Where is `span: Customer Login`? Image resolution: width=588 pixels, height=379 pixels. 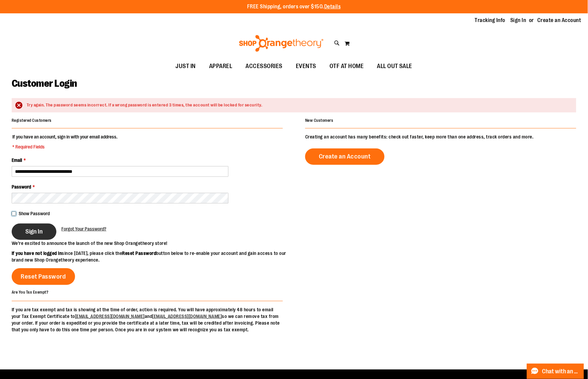
span: Customer Login is located at coordinates (44, 83).